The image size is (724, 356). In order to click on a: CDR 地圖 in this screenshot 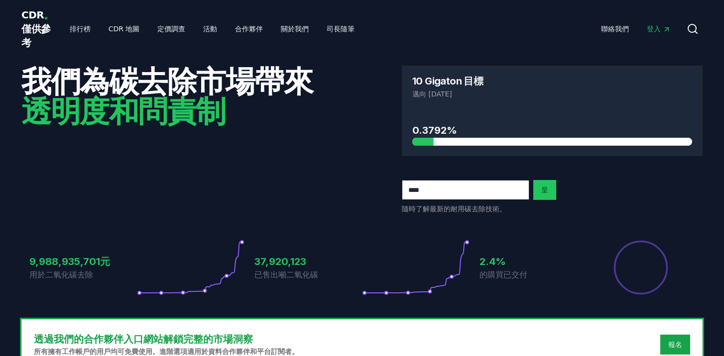, I will do `click(124, 29)`.